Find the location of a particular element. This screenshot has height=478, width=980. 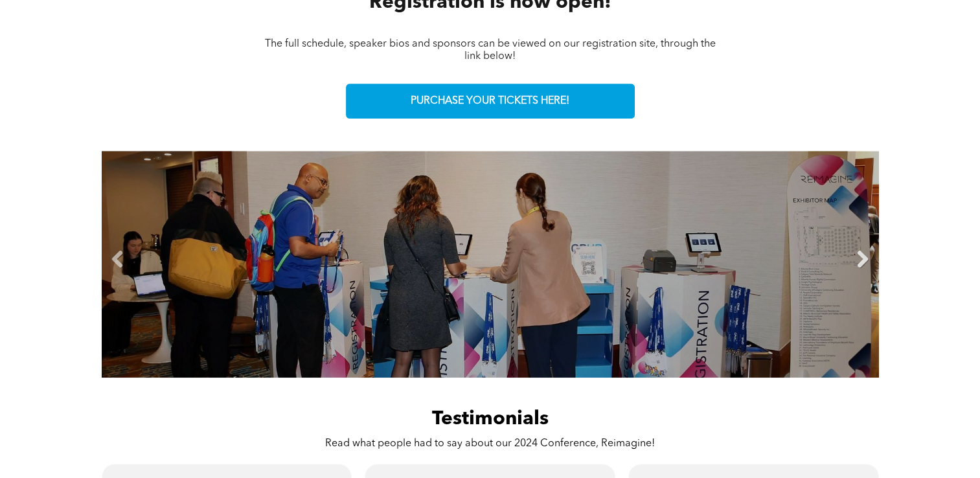

span: Read what people had to say about our 2024 Conference, Reimagine! is located at coordinates (490, 444).